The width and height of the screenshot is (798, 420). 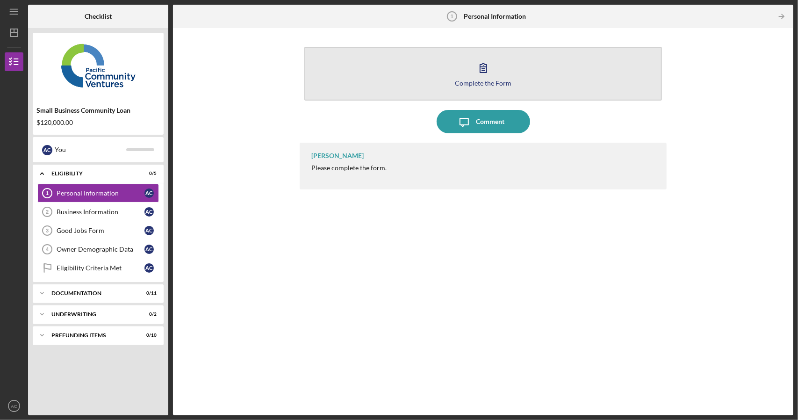 What do you see at coordinates (98, 110) in the screenshot?
I see `div: Small Business Community Loan` at bounding box center [98, 110].